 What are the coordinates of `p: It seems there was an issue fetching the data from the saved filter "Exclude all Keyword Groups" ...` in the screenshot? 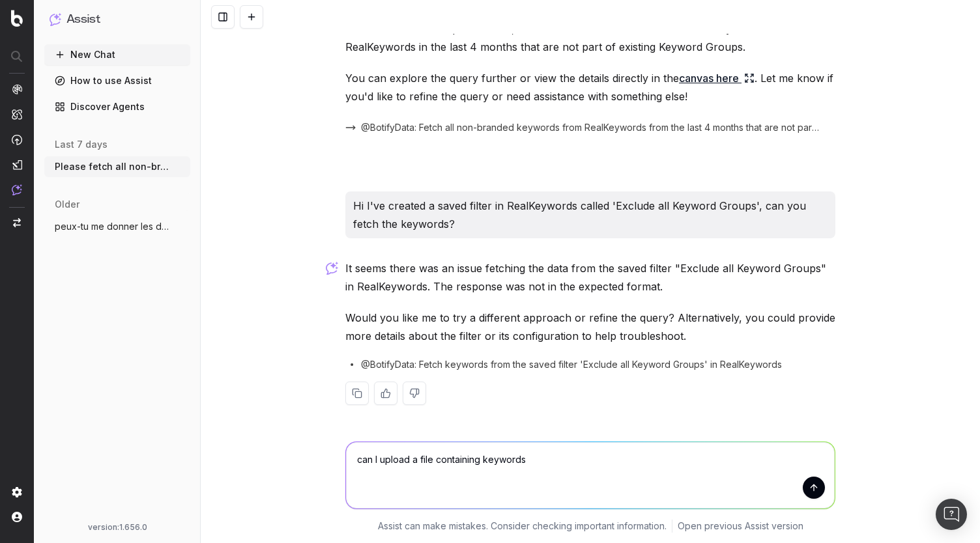 It's located at (591, 278).